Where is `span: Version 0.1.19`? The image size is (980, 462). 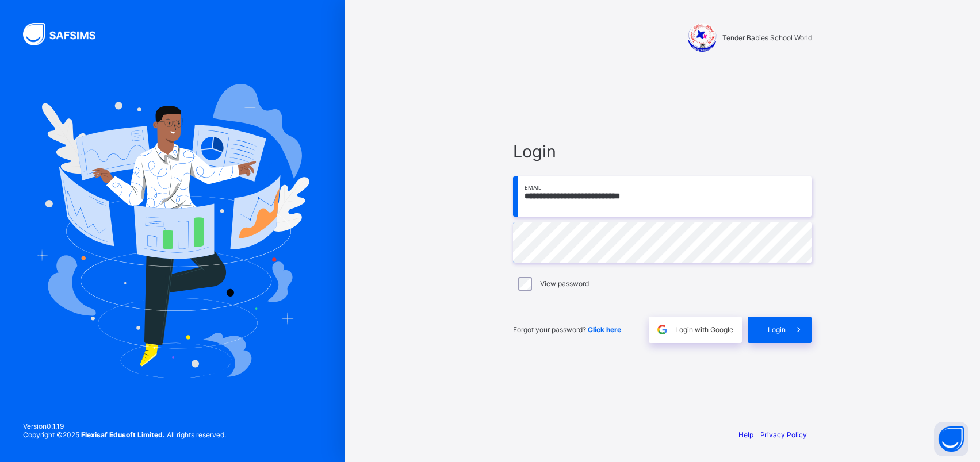
span: Version 0.1.19 is located at coordinates (124, 426).